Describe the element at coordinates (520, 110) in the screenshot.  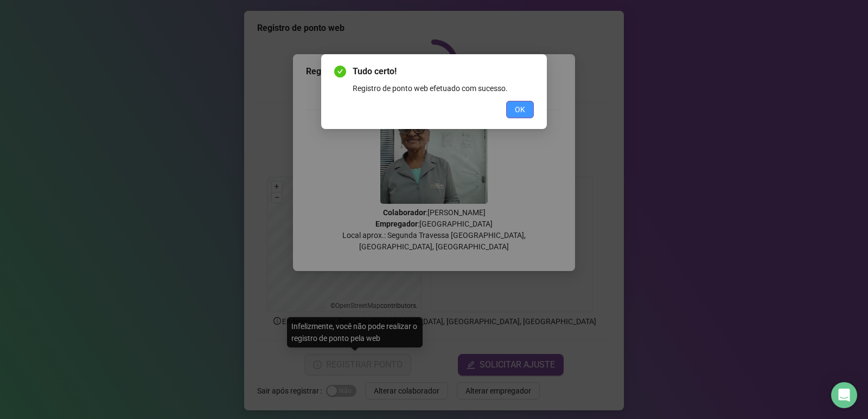
I see `button: OK` at that location.